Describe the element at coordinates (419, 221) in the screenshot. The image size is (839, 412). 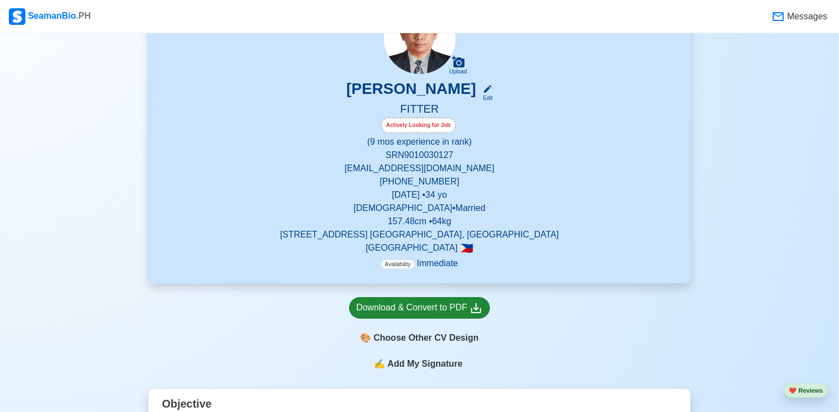
I see `p: 157.48 cm • 64 kg` at that location.